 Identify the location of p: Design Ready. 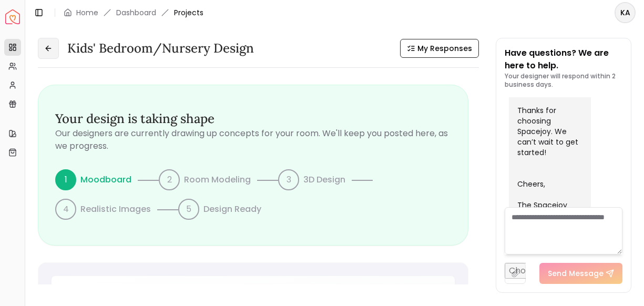
(233, 210).